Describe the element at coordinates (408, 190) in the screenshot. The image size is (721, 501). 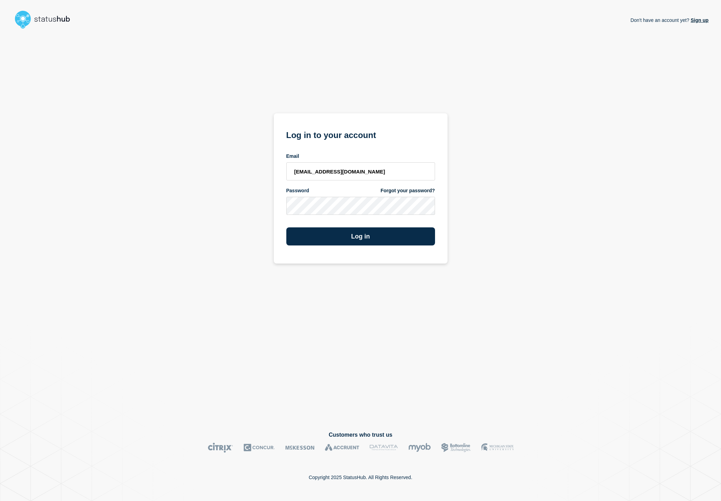
I see `a: Forgot your password?` at that location.